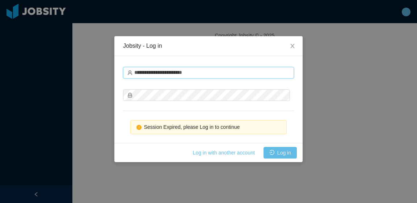  What do you see at coordinates (139, 128) in the screenshot?
I see `i: icon: exclamation-circle` at bounding box center [139, 128].